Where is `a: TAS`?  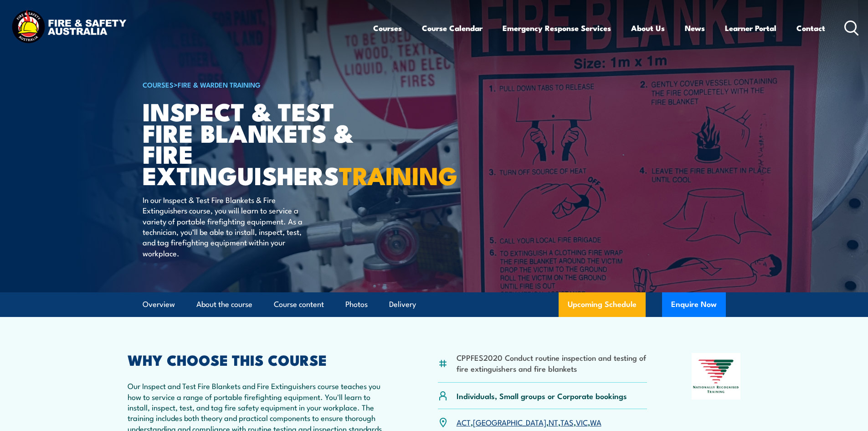
a: TAS is located at coordinates (567, 422).